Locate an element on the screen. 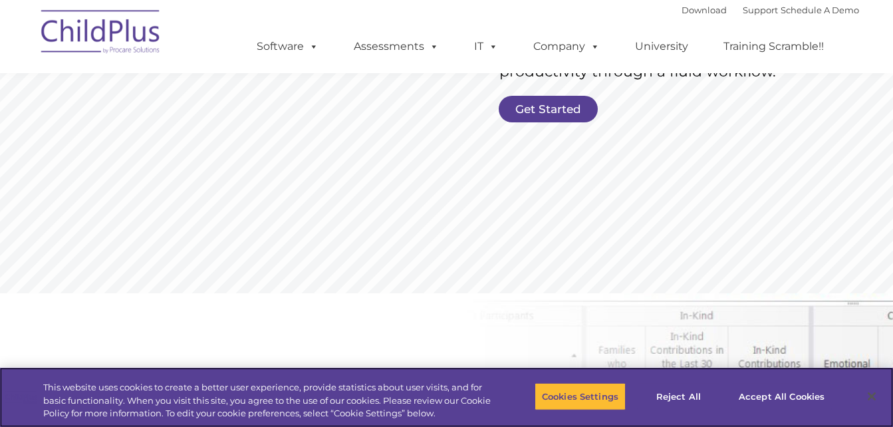 This screenshot has height=427, width=893. a: Schedule A Demo is located at coordinates (820, 10).